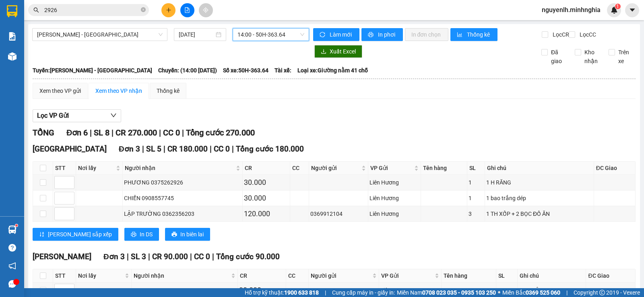 The width and height of the screenshot is (644, 297). Describe the element at coordinates (270, 149) in the screenshot. I see `span: Tổng cước 180.000` at that location.